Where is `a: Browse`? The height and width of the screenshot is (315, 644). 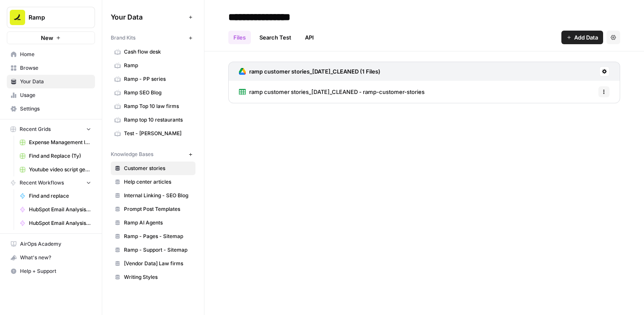 a: Browse is located at coordinates (51, 68).